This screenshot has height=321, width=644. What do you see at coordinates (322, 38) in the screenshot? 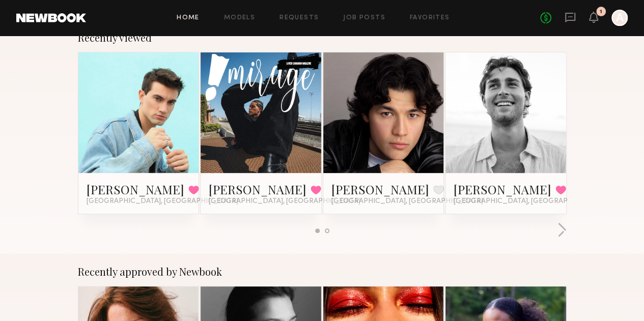
I see `div: Recently viewed` at bounding box center [322, 38].